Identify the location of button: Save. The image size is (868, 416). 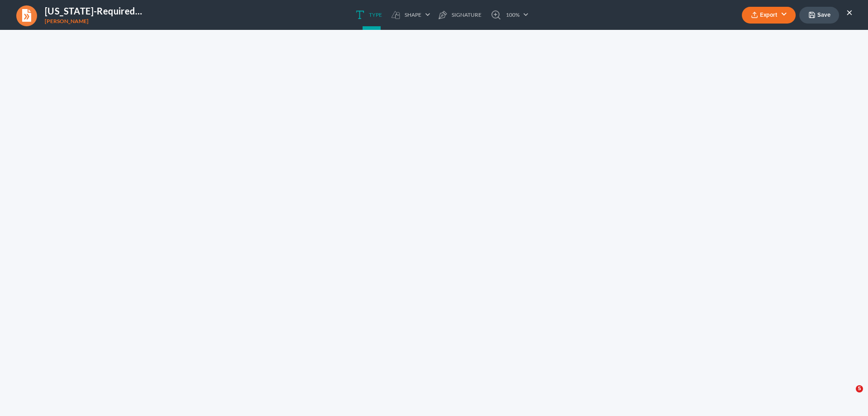
(819, 15).